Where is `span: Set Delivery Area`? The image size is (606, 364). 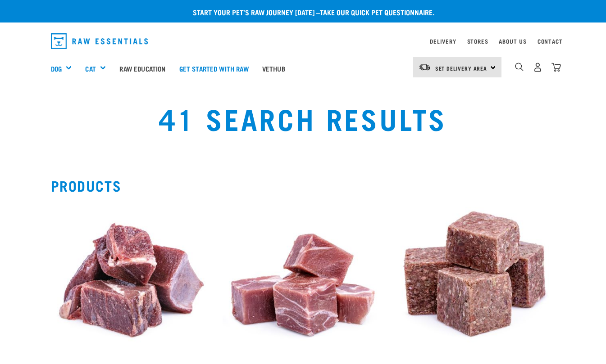 span: Set Delivery Area is located at coordinates (461, 68).